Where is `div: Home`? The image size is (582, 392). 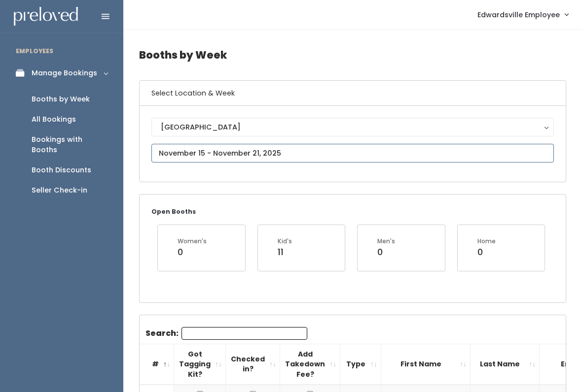 div: Home is located at coordinates (486, 241).